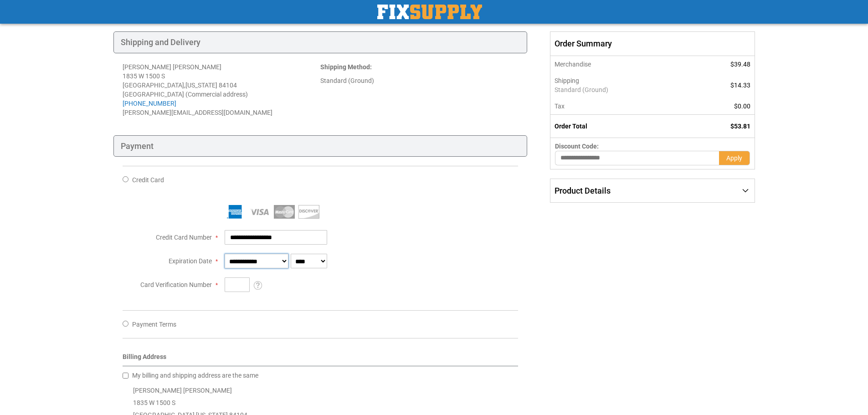 This screenshot has width=868, height=415. What do you see at coordinates (740, 126) in the screenshot?
I see `span: $53.81` at bounding box center [740, 126].